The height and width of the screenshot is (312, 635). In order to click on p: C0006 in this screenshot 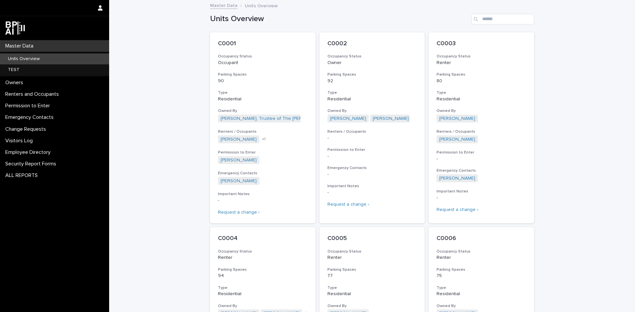, I will do `click(481, 239)`.